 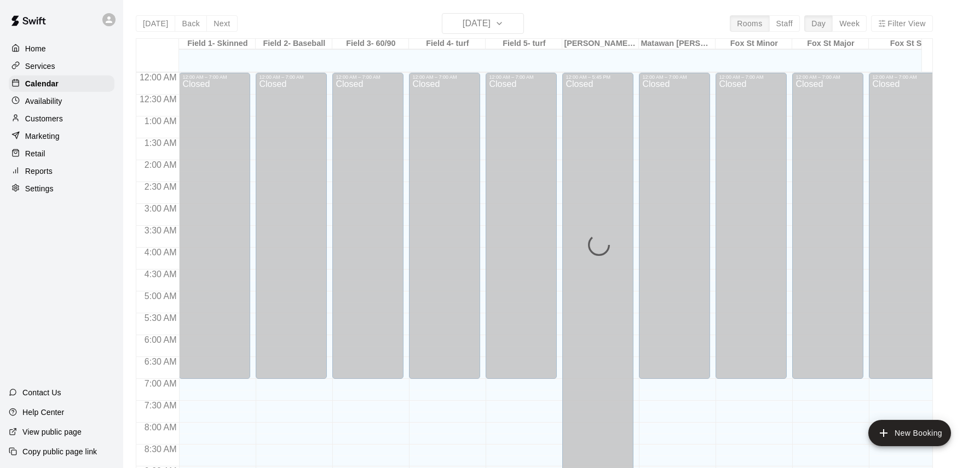 I want to click on span: 8:30 AM, so click(x=160, y=449).